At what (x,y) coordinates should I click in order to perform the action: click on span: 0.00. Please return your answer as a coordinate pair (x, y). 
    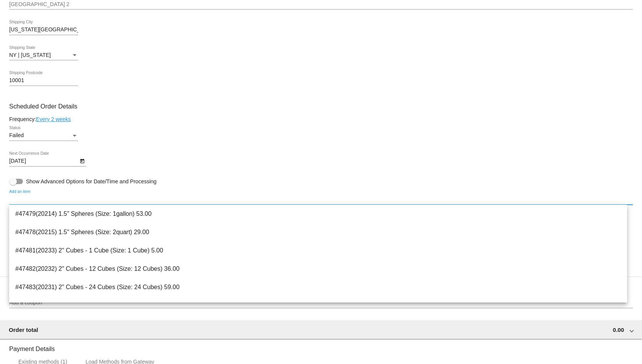
    Looking at the image, I should click on (618, 330).